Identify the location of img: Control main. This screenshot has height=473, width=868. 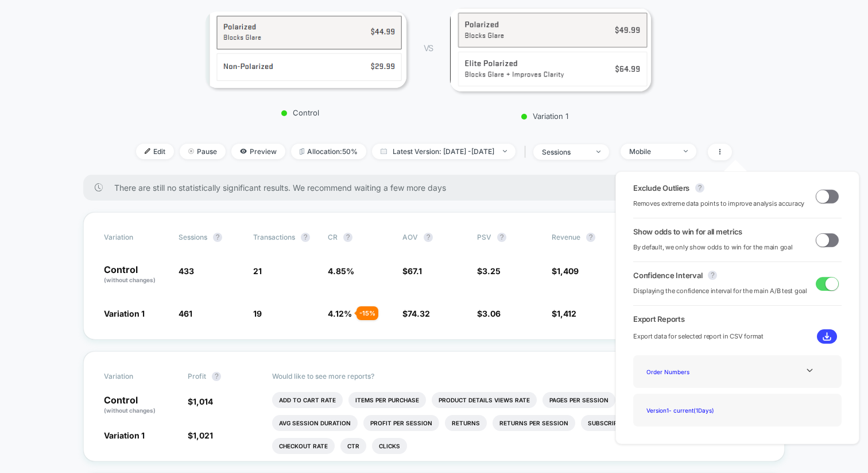
(306, 49).